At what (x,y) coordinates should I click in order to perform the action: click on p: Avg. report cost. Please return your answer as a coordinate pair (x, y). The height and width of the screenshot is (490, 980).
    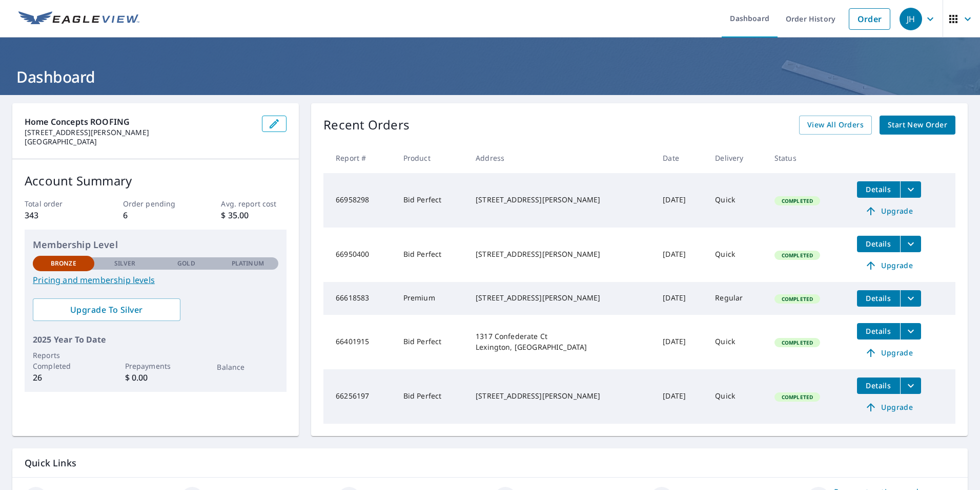
    Looking at the image, I should click on (253, 203).